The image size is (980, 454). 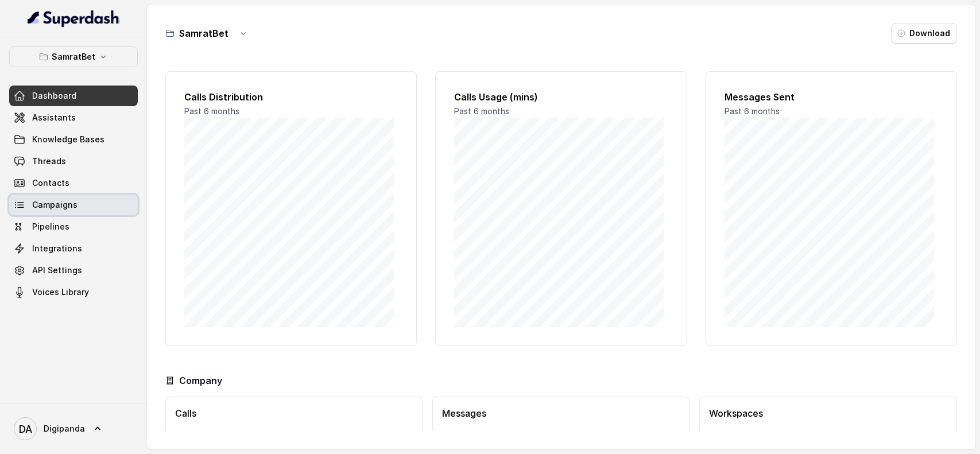 I want to click on a: Campaigns, so click(x=74, y=205).